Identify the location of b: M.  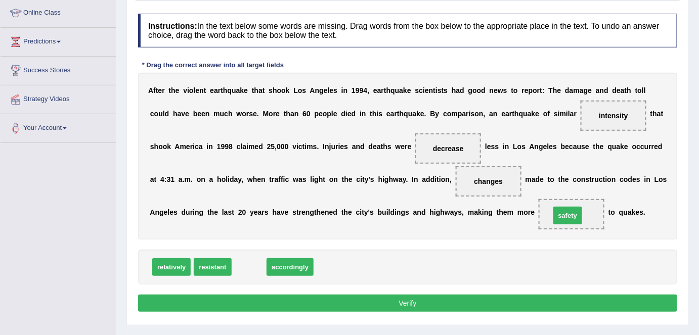
(266, 114).